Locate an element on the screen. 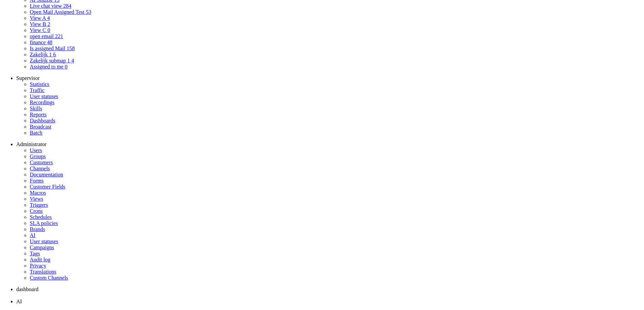 Image resolution: width=644 pixels, height=310 pixels. a: Recordings is located at coordinates (42, 102).